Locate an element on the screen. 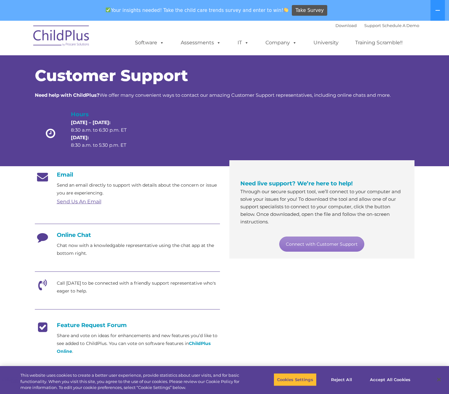 The image size is (449, 394). div: This website uses cookies to create a better user experience, provide statistics about user visit... is located at coordinates (134, 381).